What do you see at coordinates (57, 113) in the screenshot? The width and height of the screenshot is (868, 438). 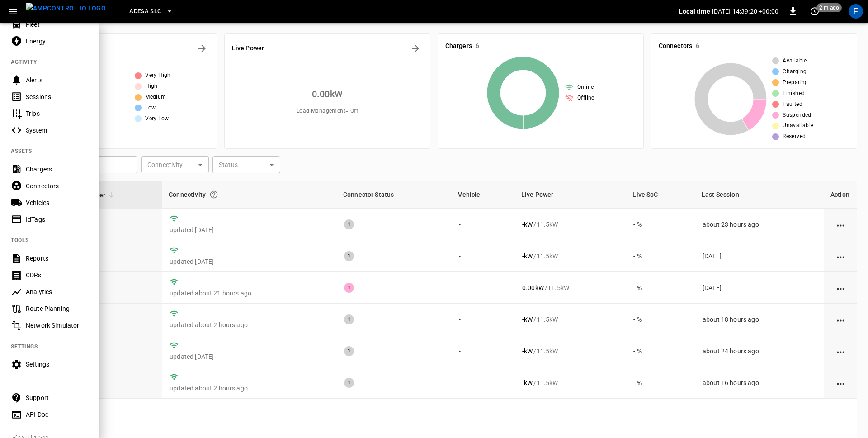 I see `div: Trips` at bounding box center [57, 113].